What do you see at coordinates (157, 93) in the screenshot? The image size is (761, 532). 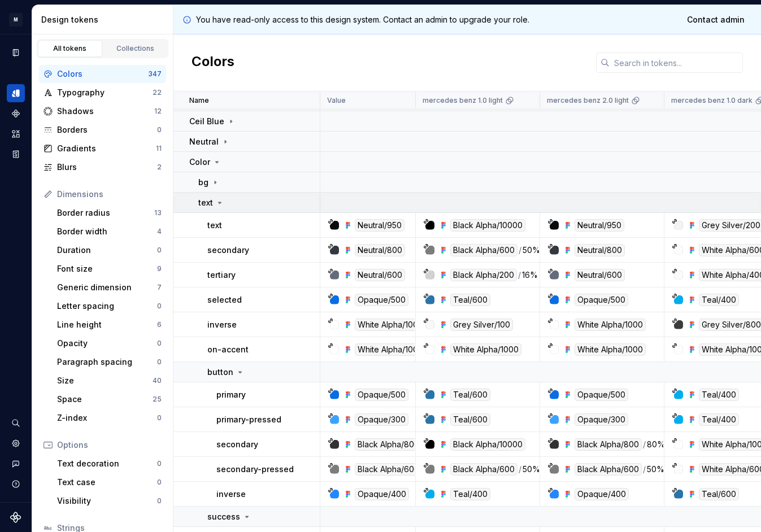 I see `div: 22` at bounding box center [157, 93].